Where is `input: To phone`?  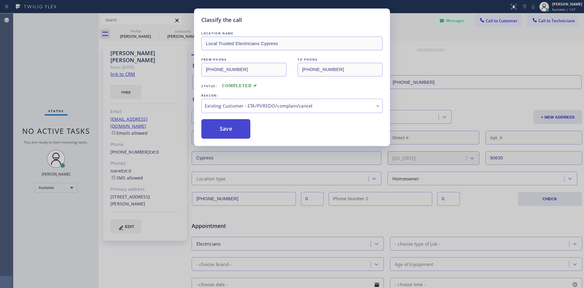 input: To phone is located at coordinates (340, 69).